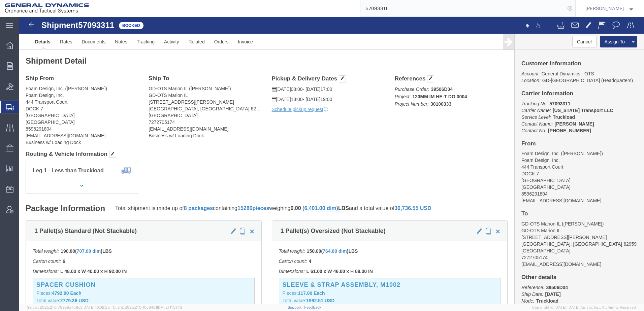  I want to click on img: logo, so click(47, 8).